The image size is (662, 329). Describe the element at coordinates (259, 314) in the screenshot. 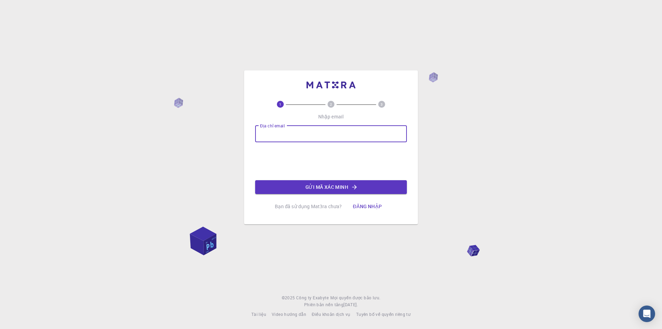

I see `a: Tài liệu` at that location.